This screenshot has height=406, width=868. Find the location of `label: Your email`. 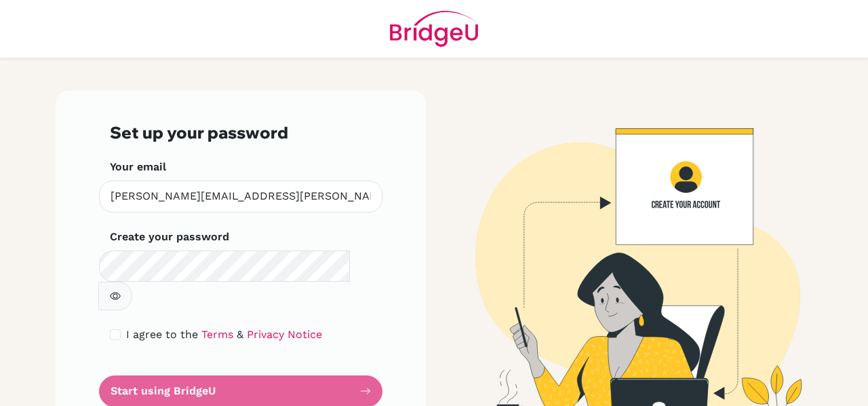

label: Your email is located at coordinates (138, 167).